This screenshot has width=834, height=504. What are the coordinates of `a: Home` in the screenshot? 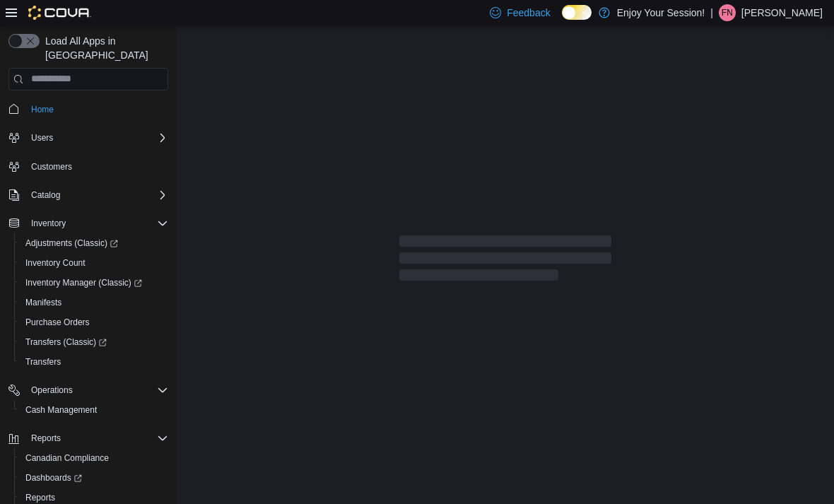 It's located at (43, 110).